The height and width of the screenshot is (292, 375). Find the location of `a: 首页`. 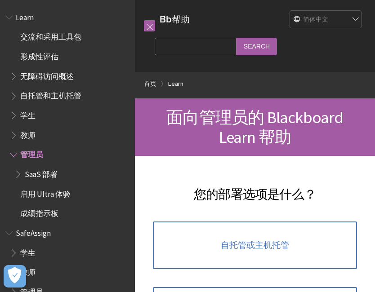

a: 首页 is located at coordinates (150, 84).